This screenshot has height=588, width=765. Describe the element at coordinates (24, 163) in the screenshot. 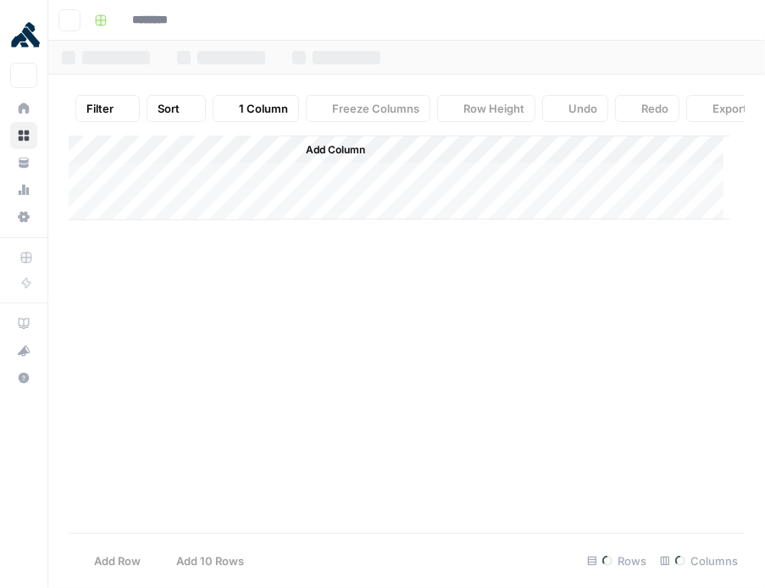

I see `a: Your Data` at that location.